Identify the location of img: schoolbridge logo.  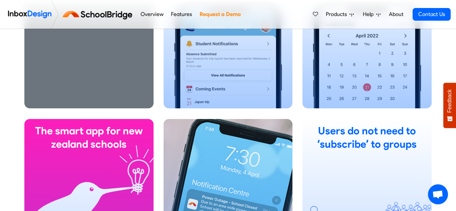
(99, 14).